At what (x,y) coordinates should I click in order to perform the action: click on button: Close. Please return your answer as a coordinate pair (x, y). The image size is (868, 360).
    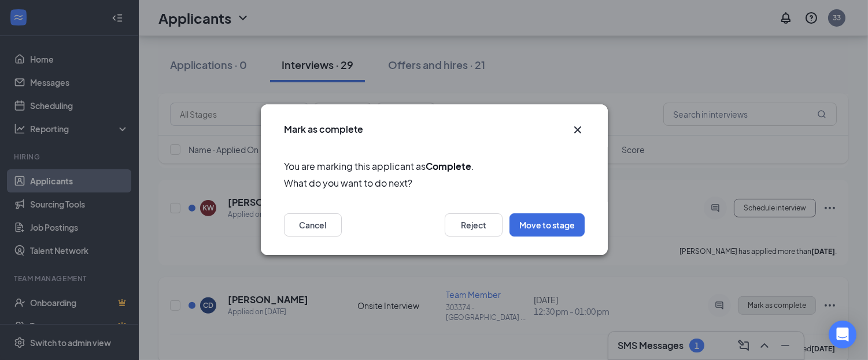
    Looking at the image, I should click on (578, 130).